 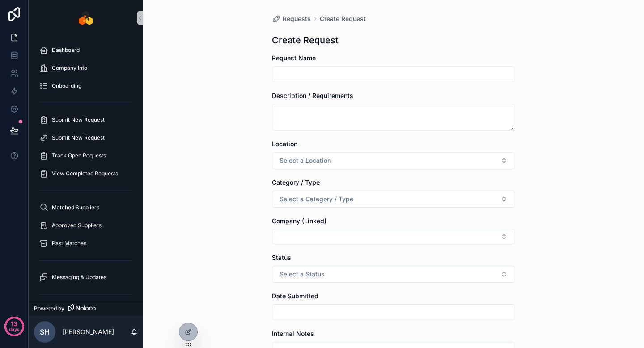 I want to click on a: Company Info, so click(x=86, y=68).